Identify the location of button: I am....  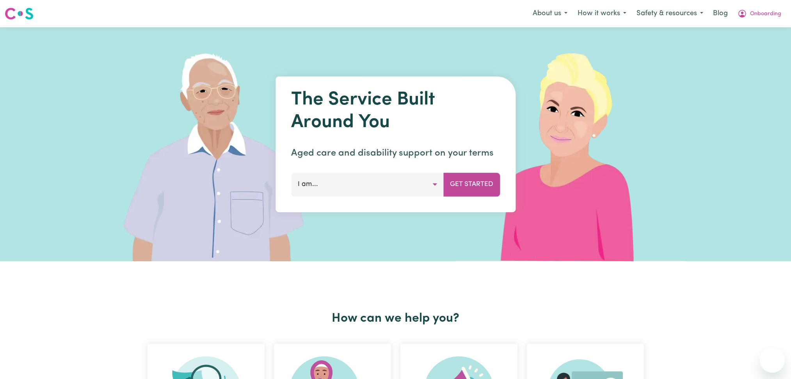
(367, 185).